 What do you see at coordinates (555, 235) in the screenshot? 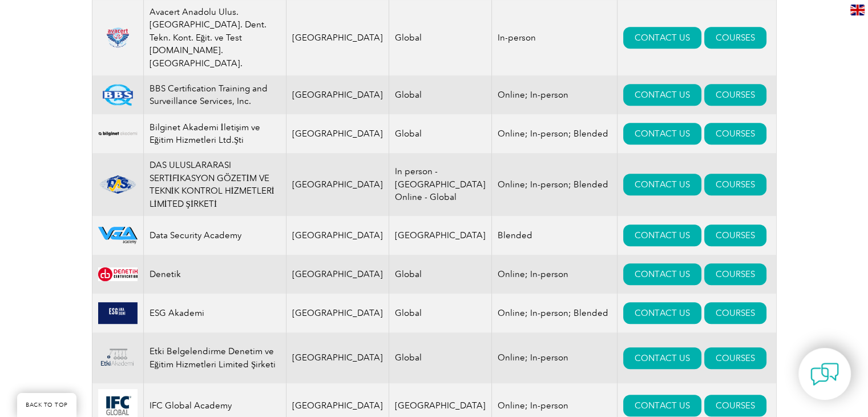
I see `td: Blended` at bounding box center [555, 235].